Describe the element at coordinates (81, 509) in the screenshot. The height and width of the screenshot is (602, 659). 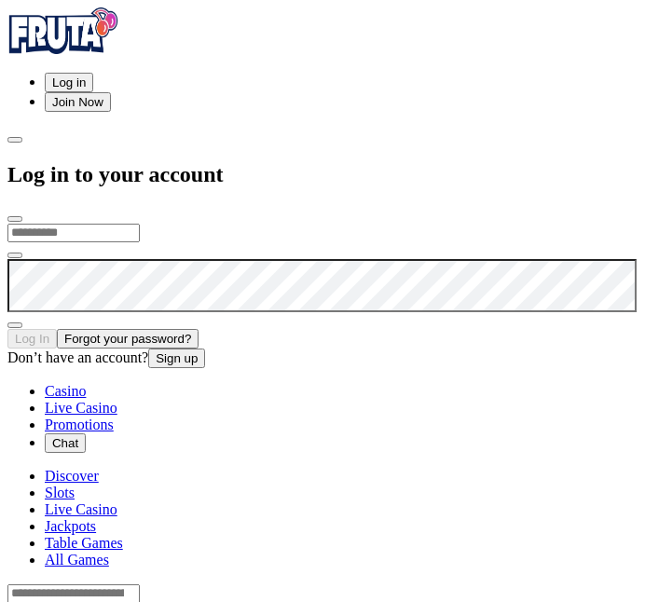
I see `a: Live Casino` at that location.